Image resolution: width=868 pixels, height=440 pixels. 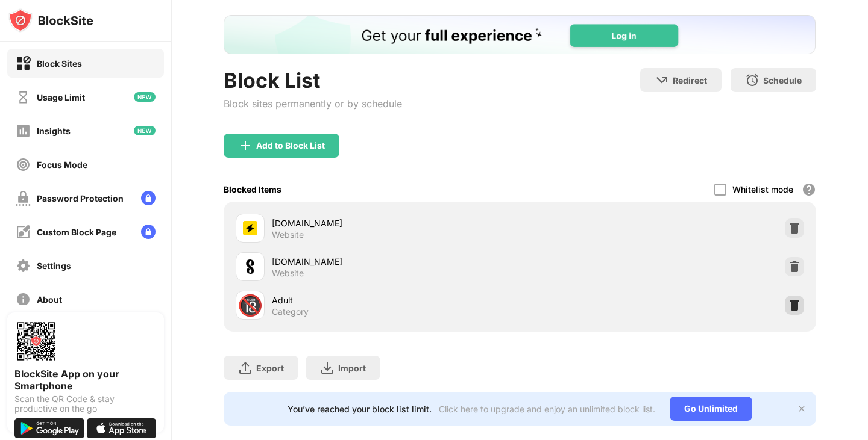 What do you see at coordinates (23, 198) in the screenshot?
I see `img: password-protection-off.svg` at bounding box center [23, 198].